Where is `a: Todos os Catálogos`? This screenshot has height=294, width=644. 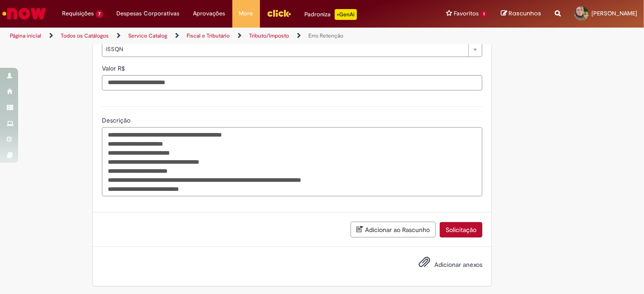 a: Todos os Catálogos is located at coordinates (85, 36).